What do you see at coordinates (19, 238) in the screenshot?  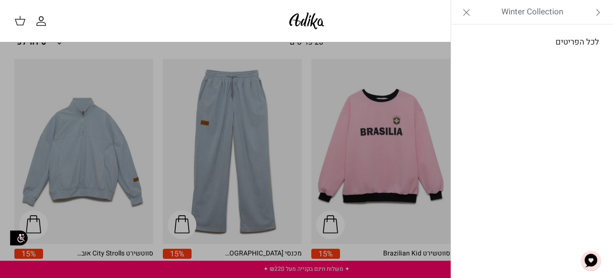 I see `img: accessibility_icon02.svg` at bounding box center [19, 238].